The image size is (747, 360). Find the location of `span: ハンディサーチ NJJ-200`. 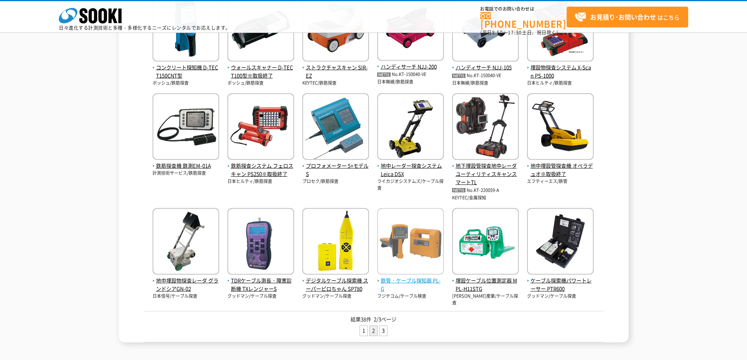

span: ハンディサーチ NJJ-200 is located at coordinates (411, 67).